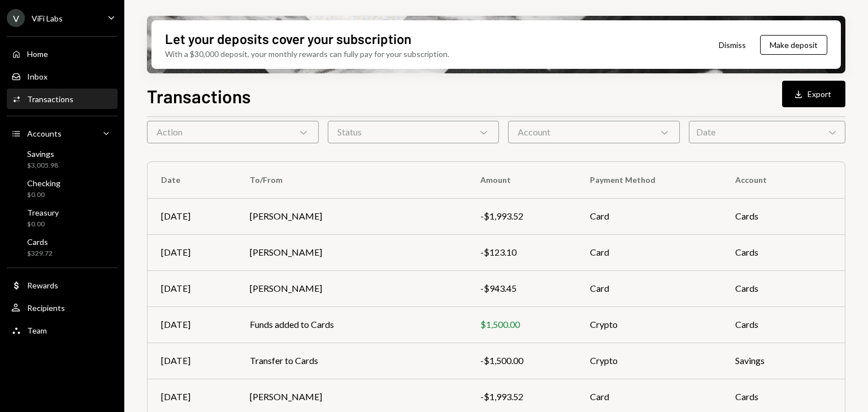 The image size is (868, 412). I want to click on div: Status, so click(414, 132).